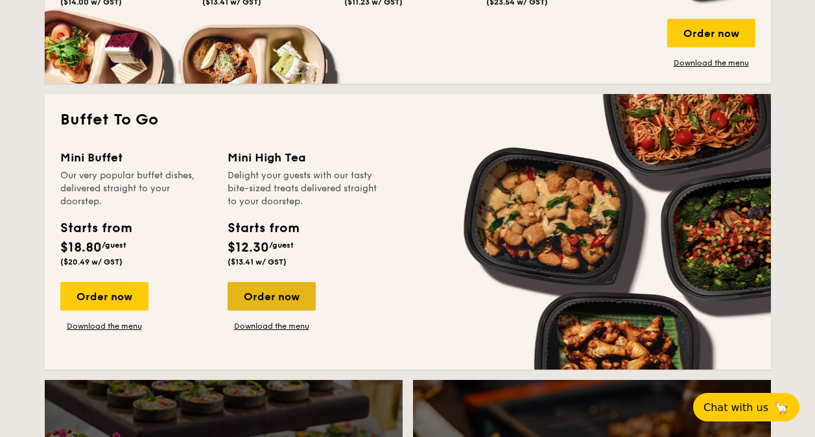  Describe the element at coordinates (136, 158) in the screenshot. I see `div: Mini Buffet` at that location.